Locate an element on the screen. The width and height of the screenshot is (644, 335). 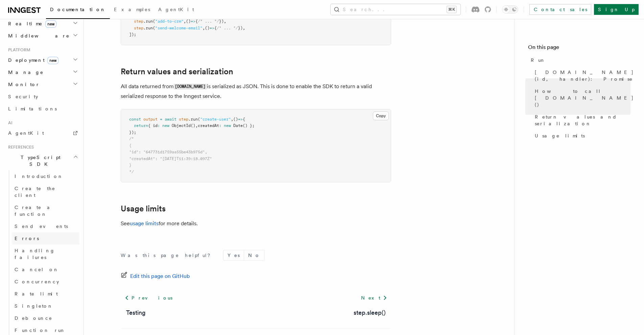
a: Run is located at coordinates (579, 60).